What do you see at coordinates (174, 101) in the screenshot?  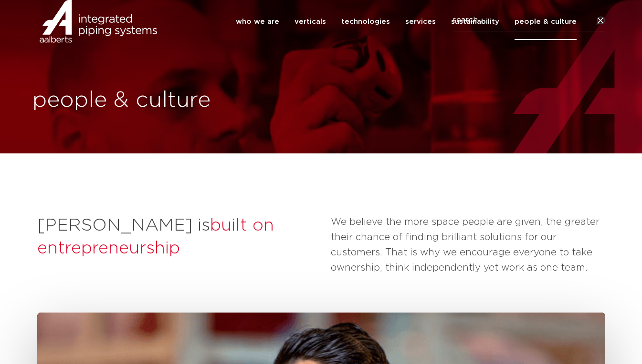 I see `h1: people & culture` at bounding box center [174, 101].